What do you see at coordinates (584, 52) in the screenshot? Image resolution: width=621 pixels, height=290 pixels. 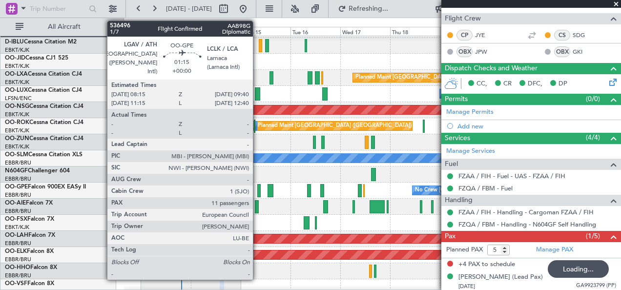 I see `a: GKI` at bounding box center [584, 52].